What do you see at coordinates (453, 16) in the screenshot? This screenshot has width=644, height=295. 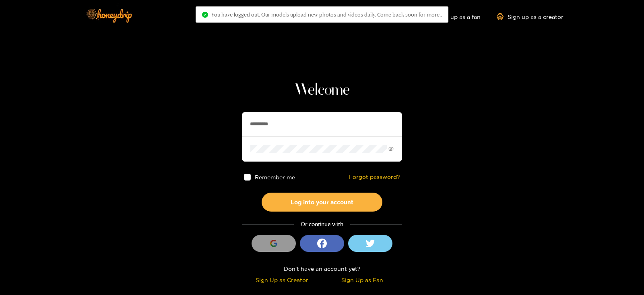 I see `a: Sign up as a fan` at bounding box center [453, 16].